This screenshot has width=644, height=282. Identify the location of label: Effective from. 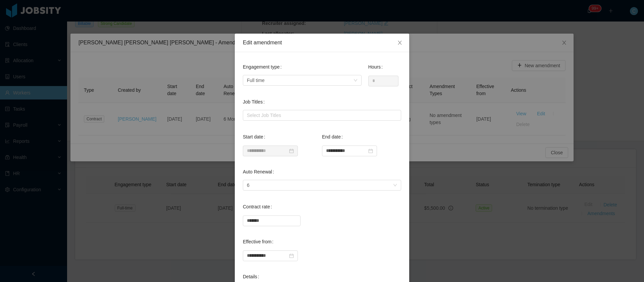
(259, 241).